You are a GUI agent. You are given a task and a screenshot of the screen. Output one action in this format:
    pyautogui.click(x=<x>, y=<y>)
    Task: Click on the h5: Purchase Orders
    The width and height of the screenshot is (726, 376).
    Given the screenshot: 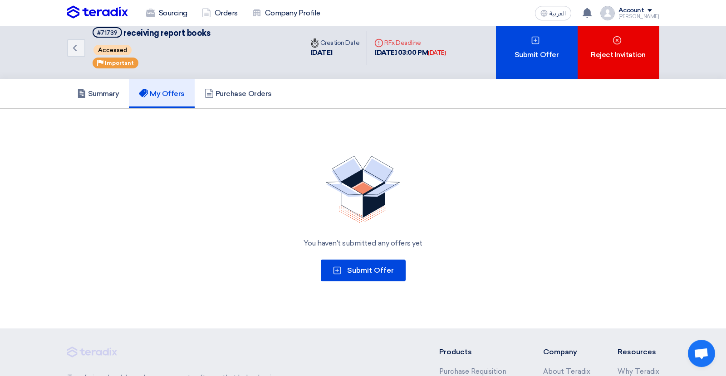 What is the action you would take?
    pyautogui.click(x=238, y=94)
    